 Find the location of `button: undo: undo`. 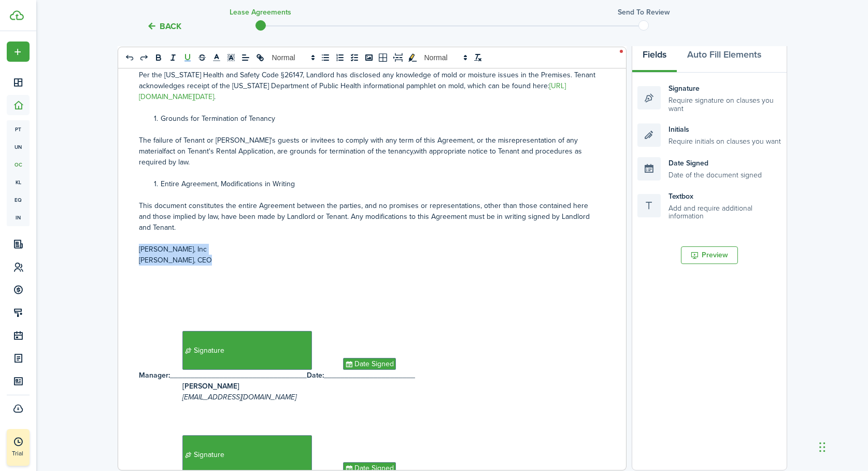

button: undo: undo is located at coordinates (130, 58).